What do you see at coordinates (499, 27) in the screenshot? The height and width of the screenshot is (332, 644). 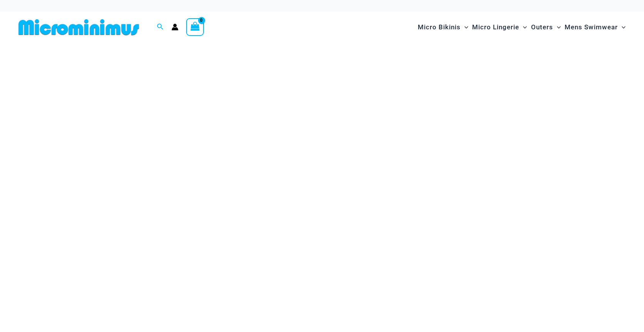 I see `a: Micro LingerieMenu ToggleMenu Toggle` at bounding box center [499, 27].